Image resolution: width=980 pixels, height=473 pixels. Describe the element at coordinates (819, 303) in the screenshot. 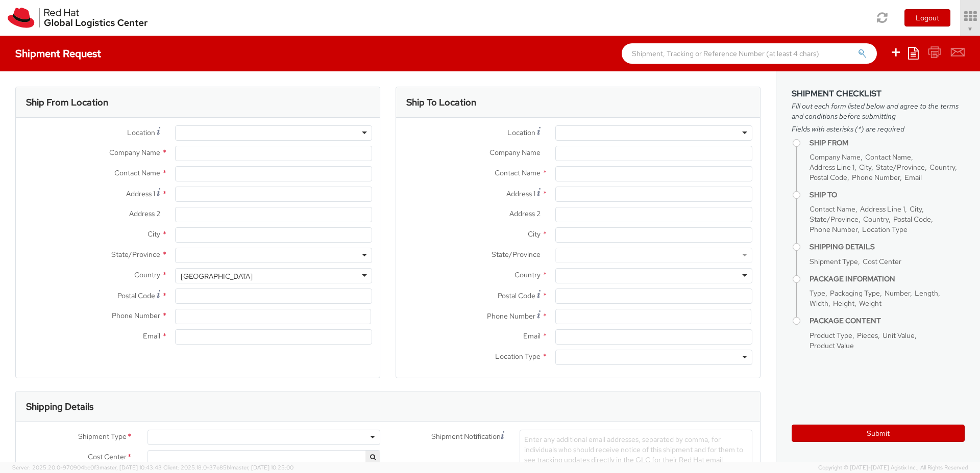

I see `span: Width` at that location.